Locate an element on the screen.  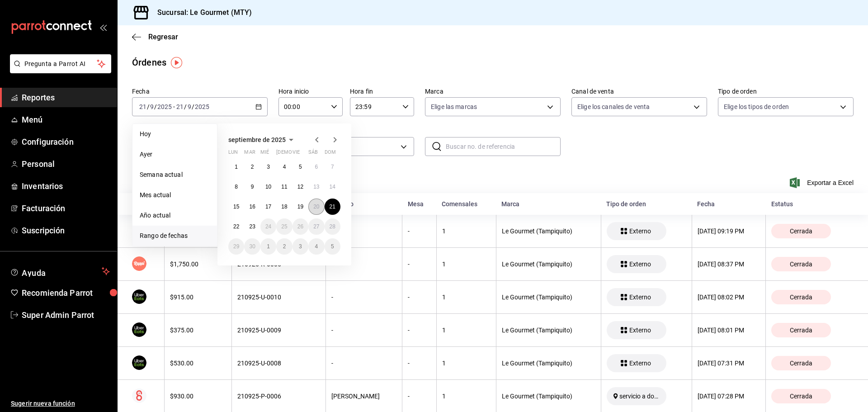
button: Exportar a Excel is located at coordinates (822, 183).